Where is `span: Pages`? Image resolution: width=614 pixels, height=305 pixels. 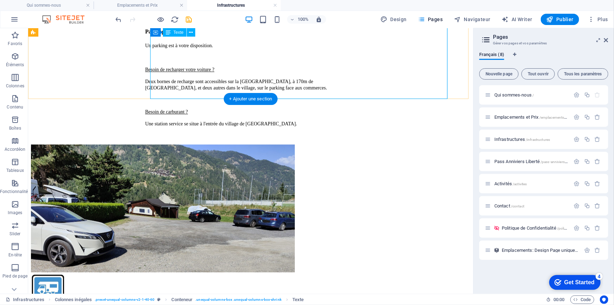
span: Pages is located at coordinates (431, 19).